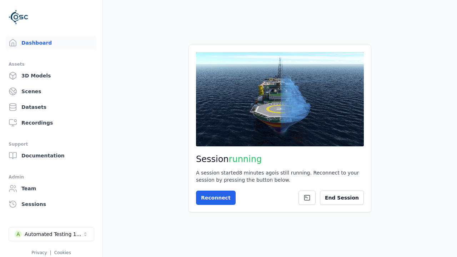 This screenshot has height=257, width=457. I want to click on button: End Session, so click(342, 198).